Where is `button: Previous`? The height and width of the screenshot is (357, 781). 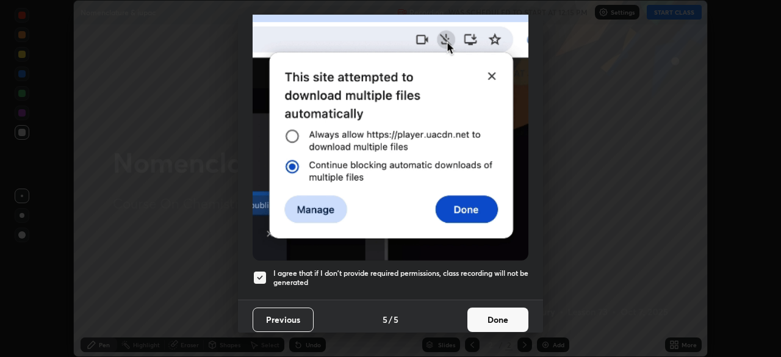
button: Previous is located at coordinates (283, 320).